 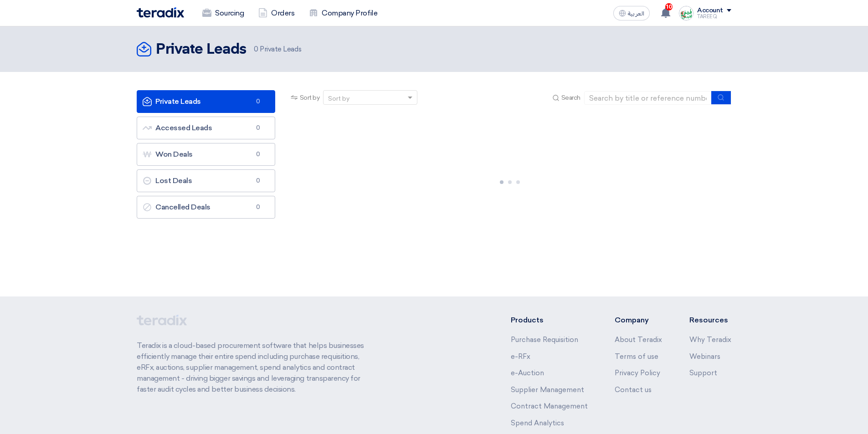 What do you see at coordinates (549, 320) in the screenshot?
I see `li: Products` at bounding box center [549, 320].